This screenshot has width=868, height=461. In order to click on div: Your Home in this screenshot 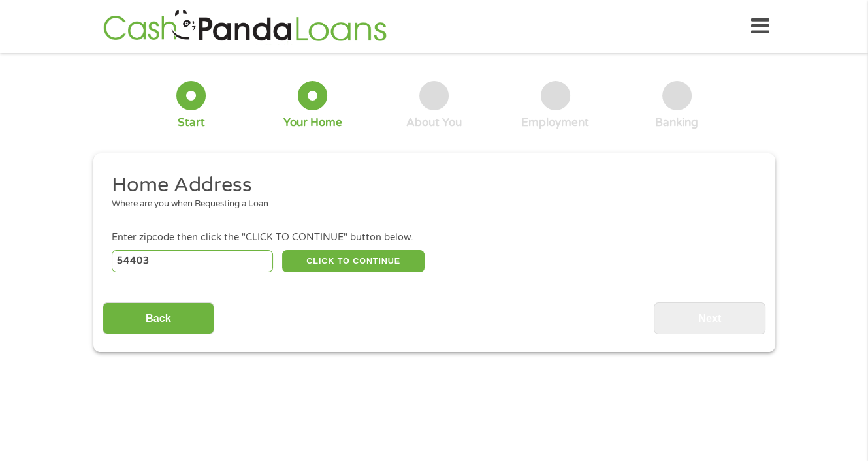, I will do `click(313, 123)`.